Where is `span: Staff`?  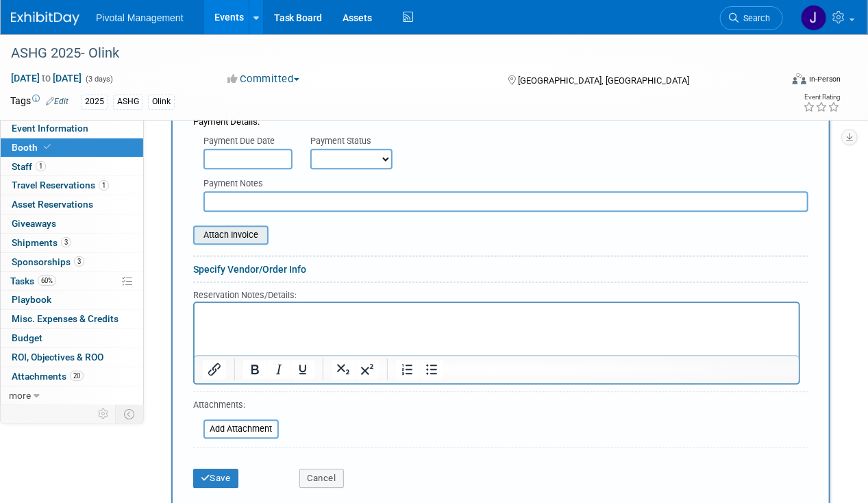
span: Staff is located at coordinates (29, 166).